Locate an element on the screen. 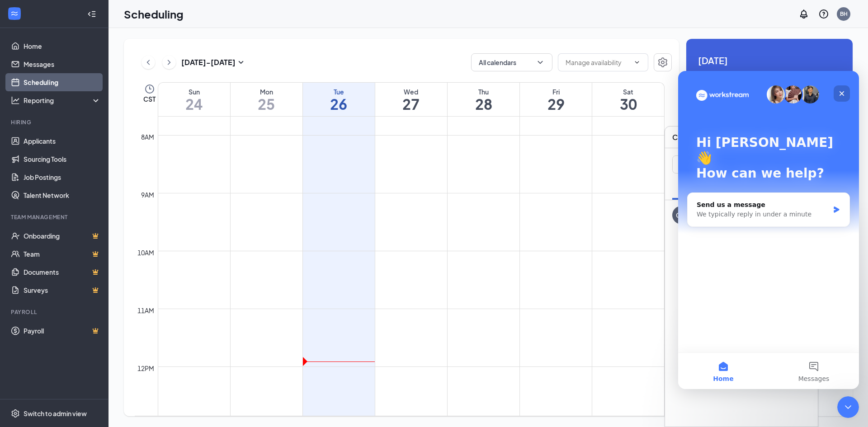 The image size is (868, 427). img: Profile image for Renz is located at coordinates (132, 24).